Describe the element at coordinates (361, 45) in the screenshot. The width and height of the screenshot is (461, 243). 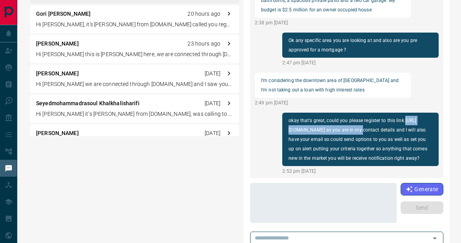
I see `p: Ok any specific area you are looking at and also are you pre approved for a mortgage ?` at that location.